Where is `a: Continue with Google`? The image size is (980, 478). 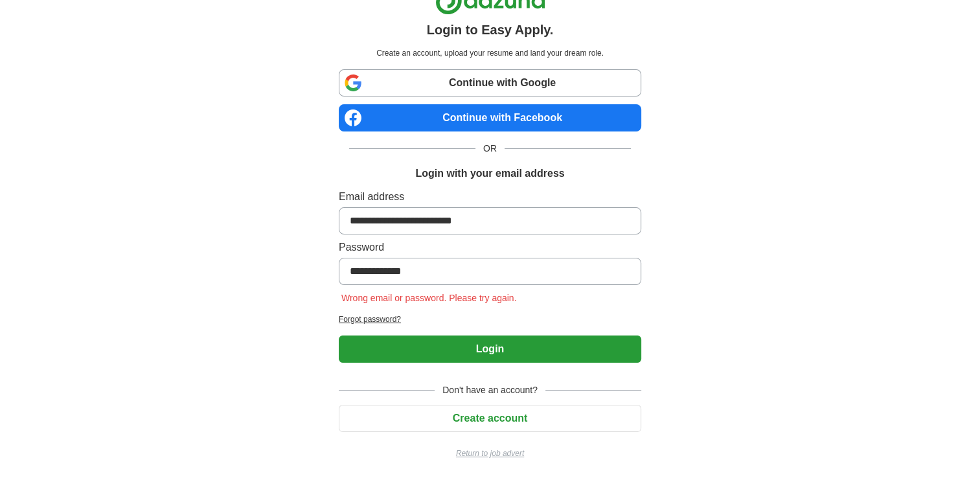 a: Continue with Google is located at coordinates (489, 83).